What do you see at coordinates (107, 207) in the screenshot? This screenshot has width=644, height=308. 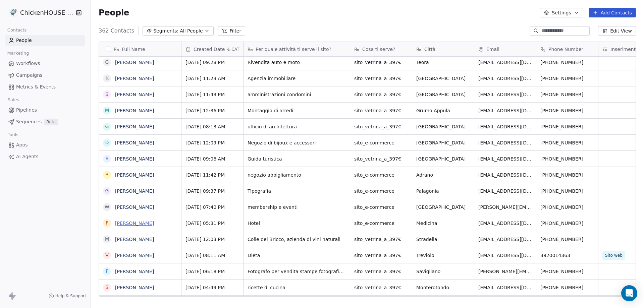 I see `div: W` at bounding box center [107, 207].